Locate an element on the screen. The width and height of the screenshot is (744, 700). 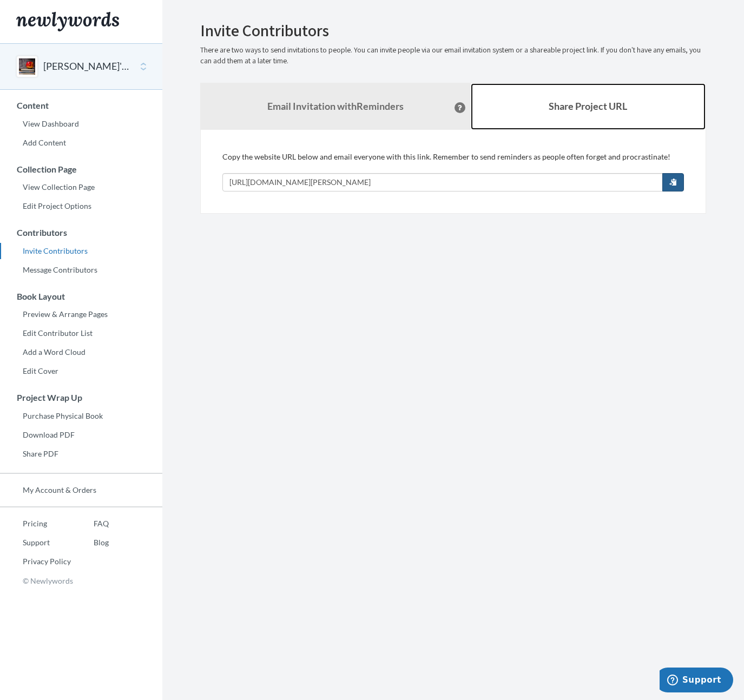
h2: Invite Contributors is located at coordinates (453, 30).